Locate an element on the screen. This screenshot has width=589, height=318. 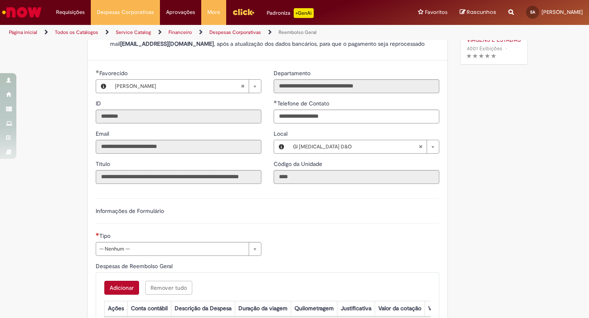
th: Justificativa is located at coordinates (356, 309).